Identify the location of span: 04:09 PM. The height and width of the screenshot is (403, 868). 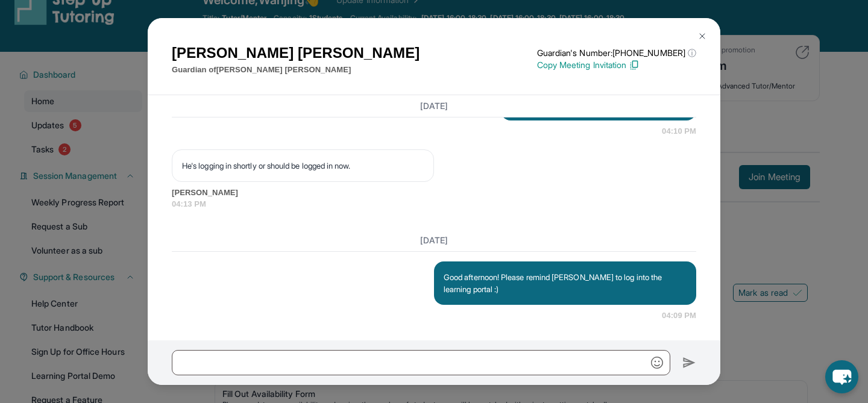
(679, 316).